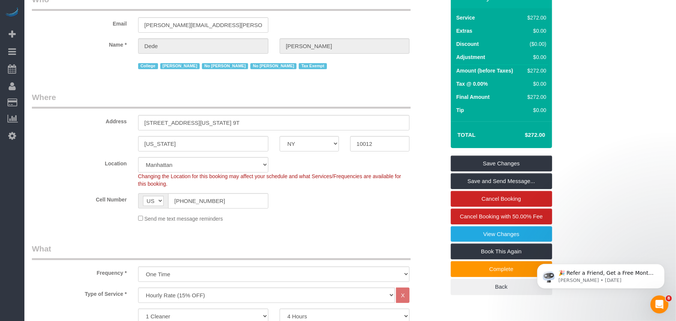  What do you see at coordinates (380, 143) in the screenshot?
I see `input: Zip Code` at bounding box center [380, 143].